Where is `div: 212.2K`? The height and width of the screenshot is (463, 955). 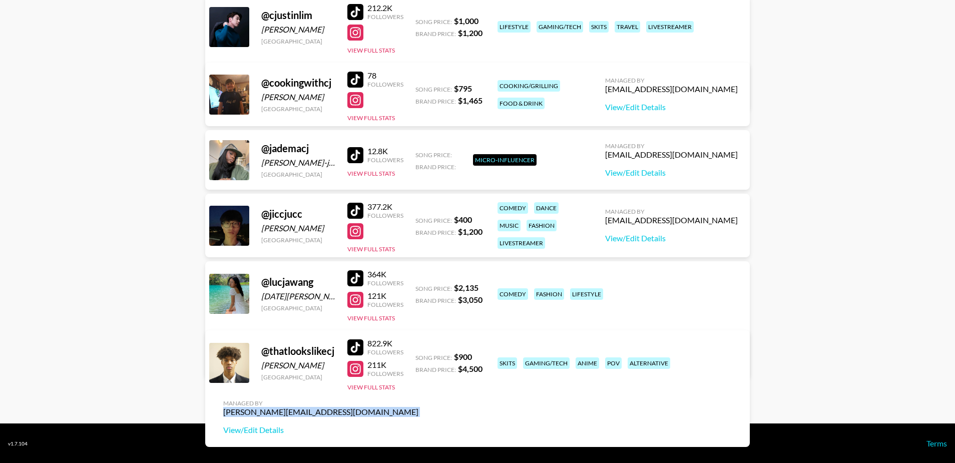
div: 212.2K is located at coordinates (385, 8).